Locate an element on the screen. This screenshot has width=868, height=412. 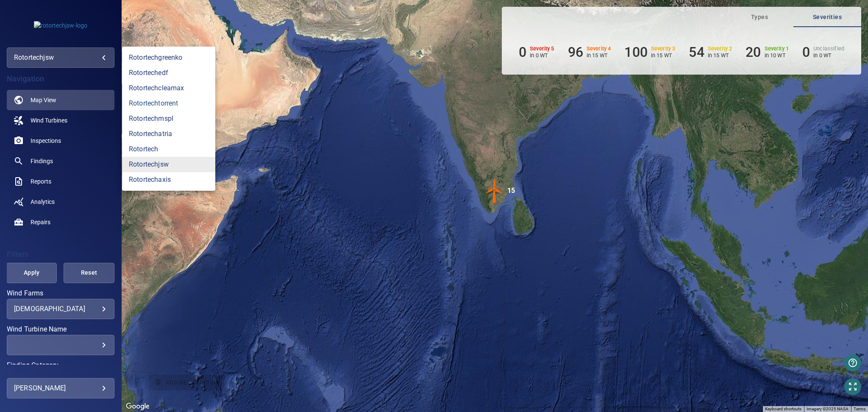
a: rotortechjsw is located at coordinates (168, 165).